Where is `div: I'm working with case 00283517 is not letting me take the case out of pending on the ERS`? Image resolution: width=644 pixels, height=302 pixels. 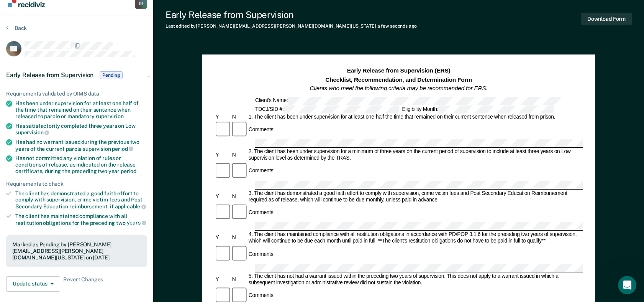 div: I'm working with case 00283517 is not letting me take the case out of pending on the ERS is located at coordinates (87, 60).